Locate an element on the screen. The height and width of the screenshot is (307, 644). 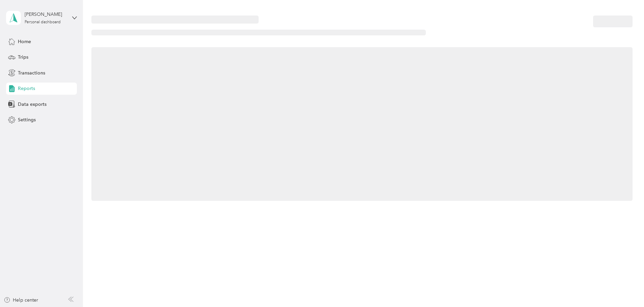
span: Data exports is located at coordinates (32, 104).